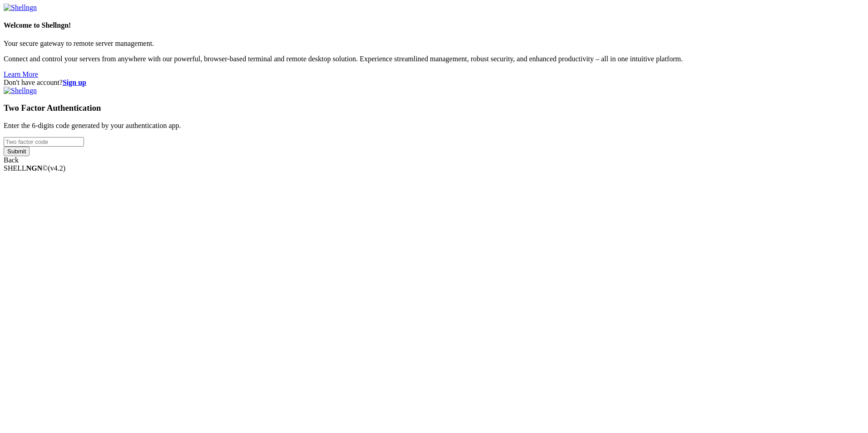  I want to click on p: Your secure gateway to remote server management., so click(434, 44).